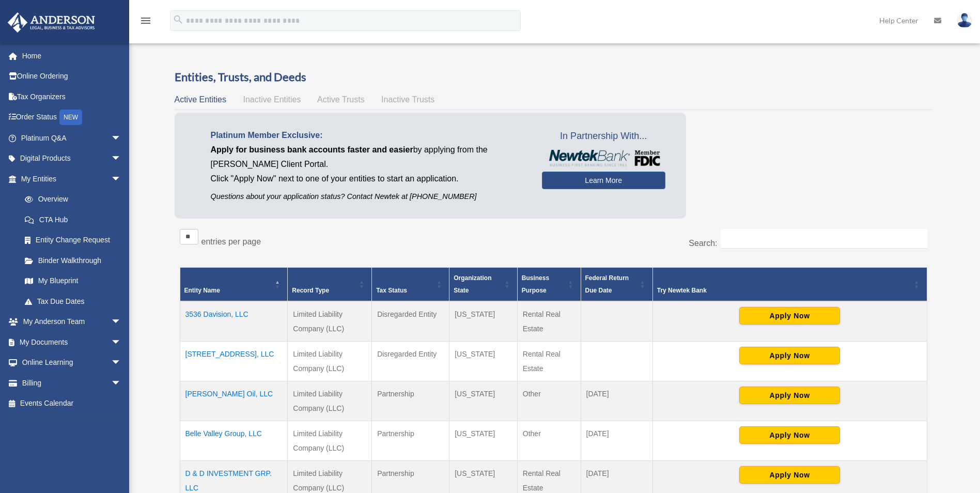 This screenshot has height=493, width=980. What do you see at coordinates (231, 241) in the screenshot?
I see `label: entries per page` at bounding box center [231, 241].